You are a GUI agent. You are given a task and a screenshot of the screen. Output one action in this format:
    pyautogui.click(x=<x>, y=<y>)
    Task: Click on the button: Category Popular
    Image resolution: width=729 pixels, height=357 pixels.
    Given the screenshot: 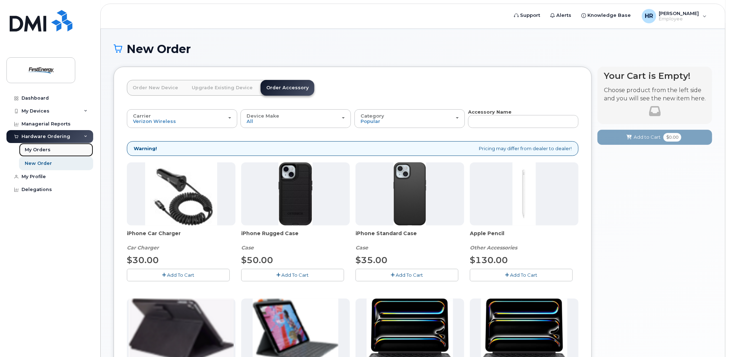 What is the action you would take?
    pyautogui.click(x=410, y=119)
    